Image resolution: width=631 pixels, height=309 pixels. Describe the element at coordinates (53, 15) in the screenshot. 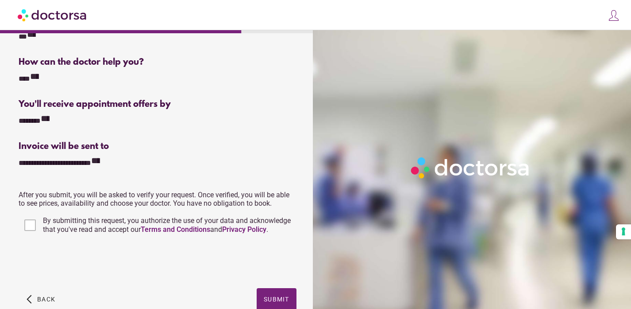

I see `img: Doctorsa.com` at that location.